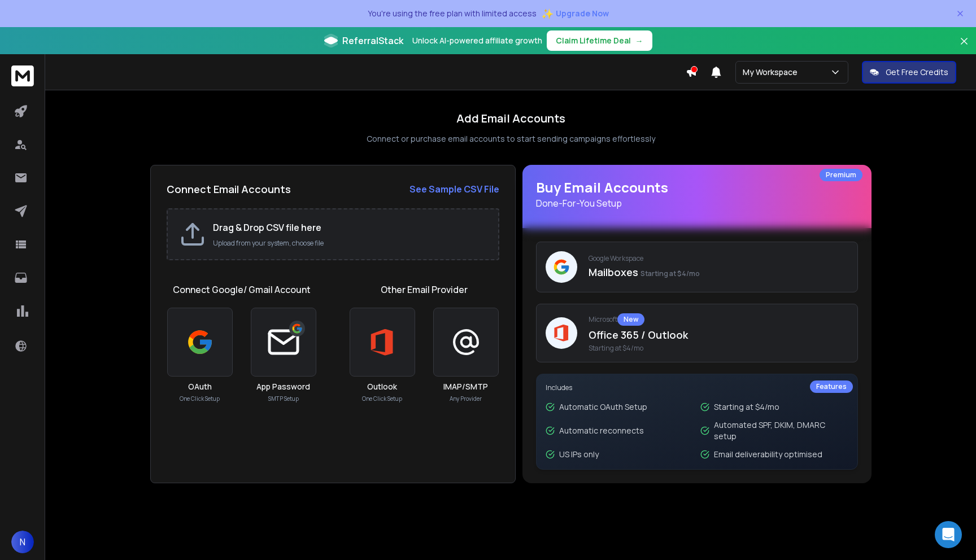 The height and width of the screenshot is (560, 976). Describe the element at coordinates (697, 203) in the screenshot. I see `p: Done-For-You Setup` at that location.